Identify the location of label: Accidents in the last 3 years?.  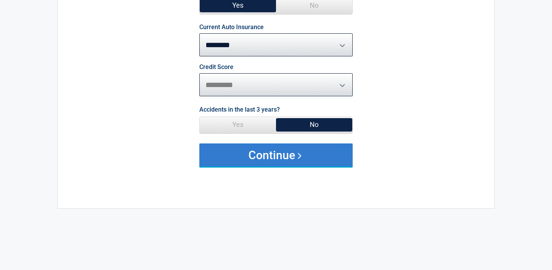
(240, 109).